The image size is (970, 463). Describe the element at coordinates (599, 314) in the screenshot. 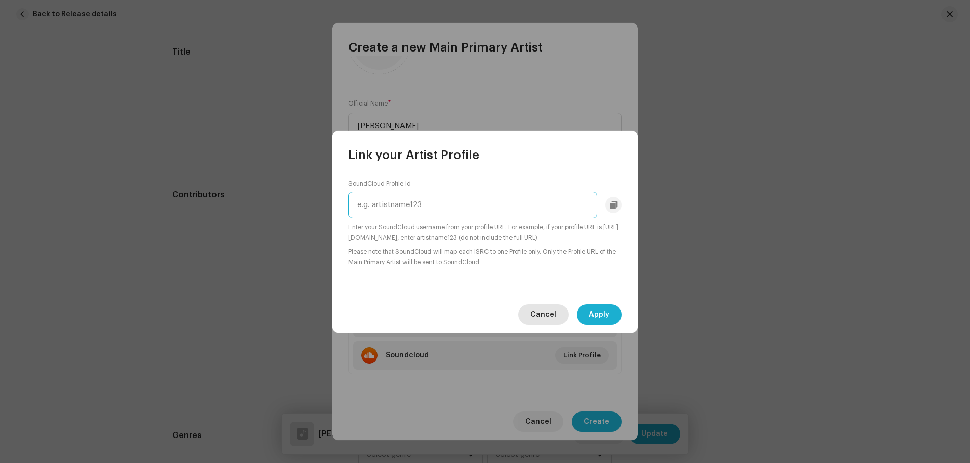

I see `button: Apply` at that location.